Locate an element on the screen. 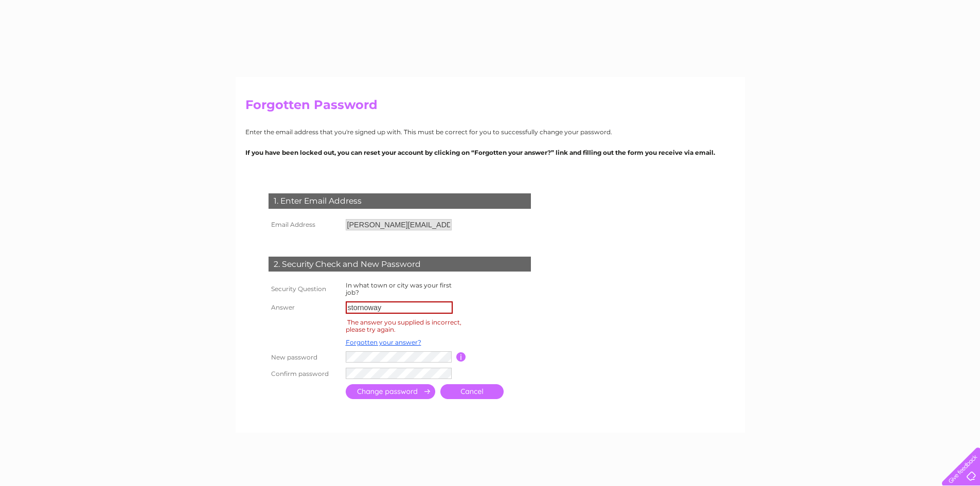 Image resolution: width=980 pixels, height=486 pixels. a: Forgotten your answer? is located at coordinates (383, 342).